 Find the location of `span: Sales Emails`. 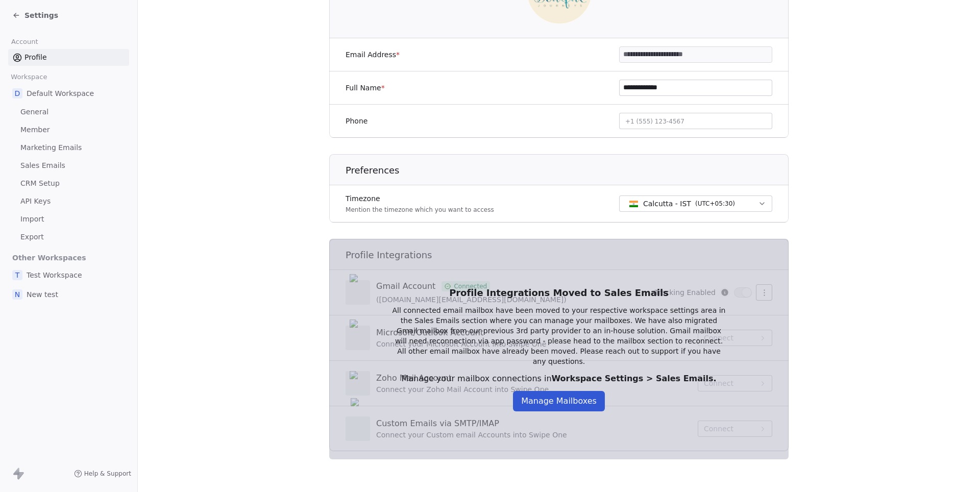

span: Sales Emails is located at coordinates (43, 165).